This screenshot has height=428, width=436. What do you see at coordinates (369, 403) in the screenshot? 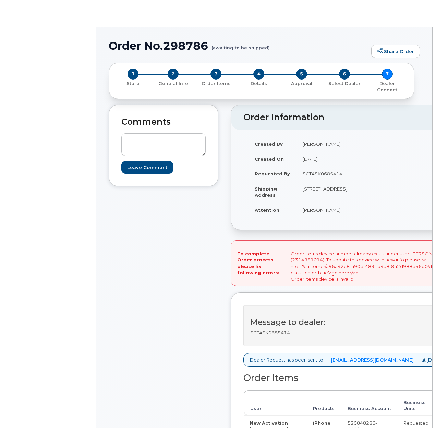
I see `th: Business Account` at bounding box center [369, 403].